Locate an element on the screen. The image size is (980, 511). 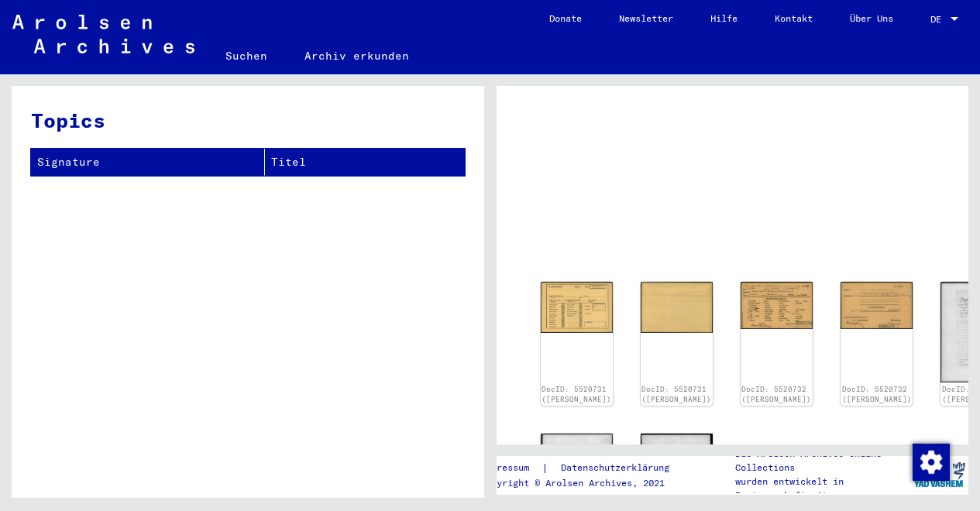
a: Impressum is located at coordinates (511, 468).